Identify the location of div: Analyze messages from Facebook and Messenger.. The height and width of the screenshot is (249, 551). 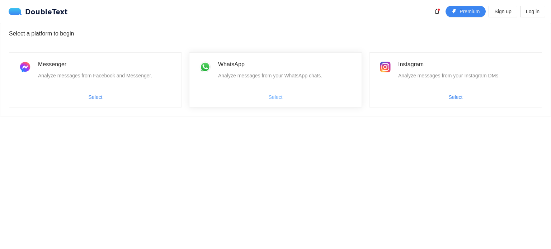
(105, 76).